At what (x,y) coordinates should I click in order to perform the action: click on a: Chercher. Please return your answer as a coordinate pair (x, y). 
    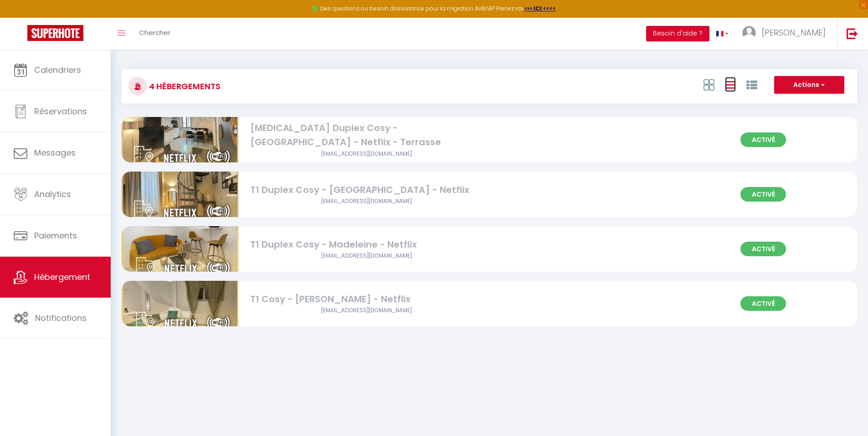
    Looking at the image, I should click on (154, 34).